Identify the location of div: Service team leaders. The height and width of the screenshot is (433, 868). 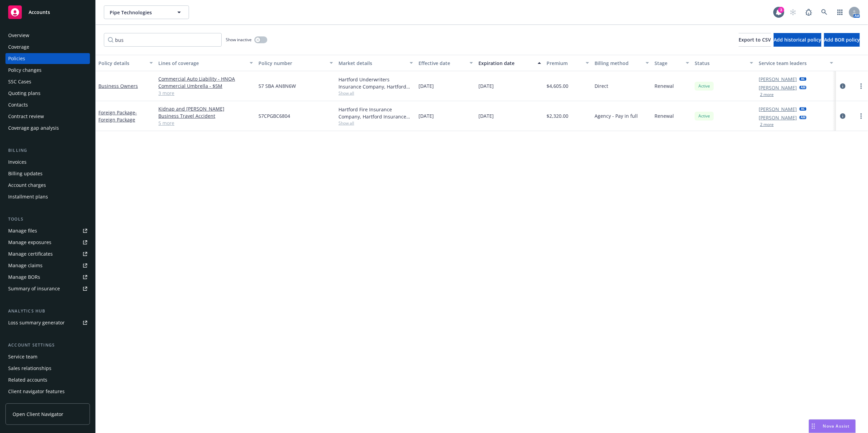
(792, 63).